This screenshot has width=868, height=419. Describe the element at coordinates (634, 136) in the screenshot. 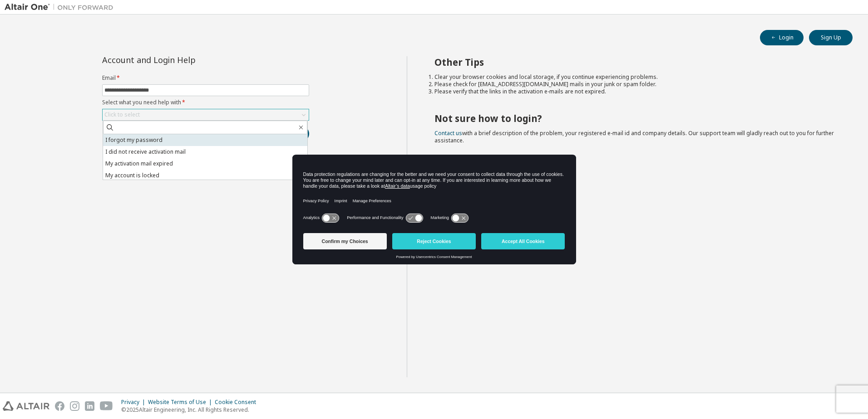

I see `span: with a brief description of the problem, your registered e-mail id and company details. Our suppo...` at that location.